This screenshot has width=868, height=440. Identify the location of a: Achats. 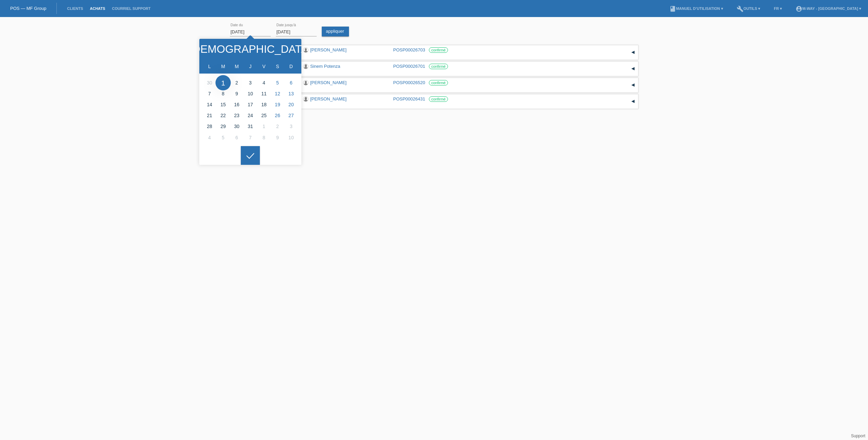
(97, 9).